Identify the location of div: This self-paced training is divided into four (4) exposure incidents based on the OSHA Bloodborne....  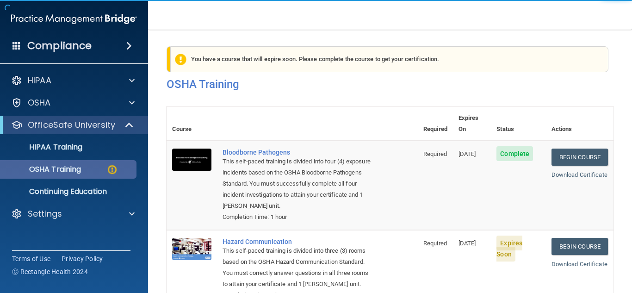
(297, 184).